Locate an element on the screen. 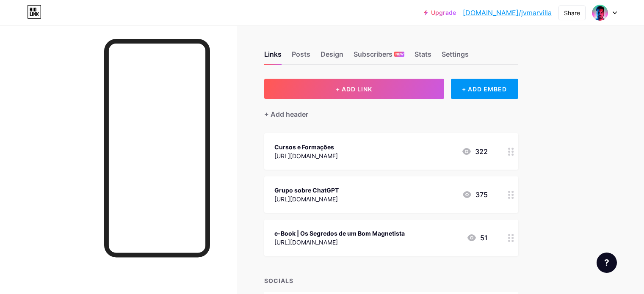 The width and height of the screenshot is (644, 294). div: Grupo sobre ChatGPT is located at coordinates (306, 190).